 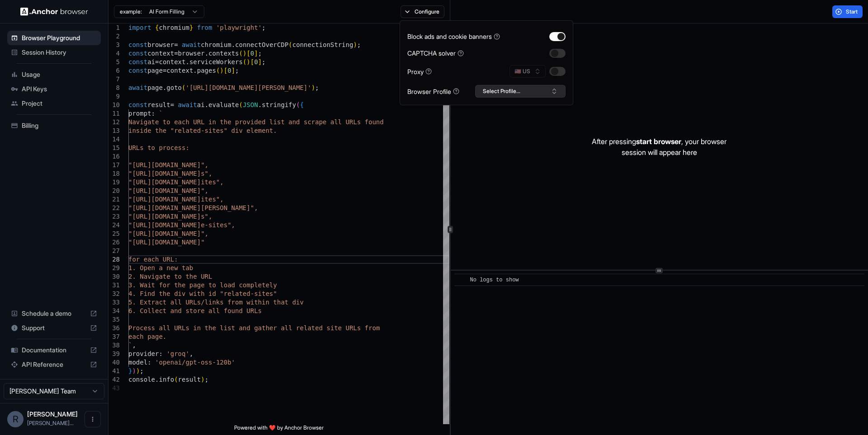 I want to click on span: import, so click(x=140, y=28).